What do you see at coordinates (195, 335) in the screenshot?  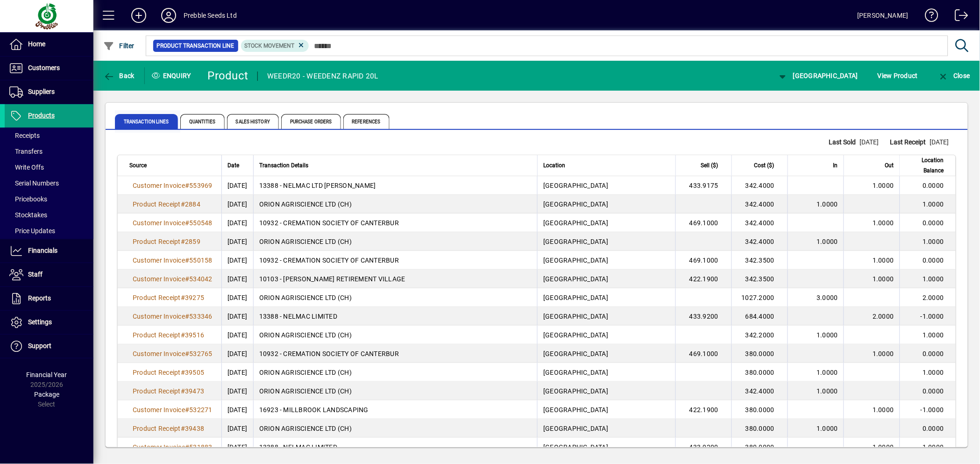 I see `span: 39516` at bounding box center [195, 335].